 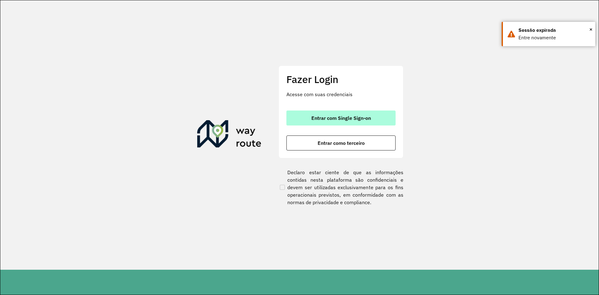 What do you see at coordinates (341, 187) in the screenshot?
I see `label: Declaro estar ciente de que as informações contidas nesta plataforma são confidenciais e devem se...` at bounding box center [341, 187].